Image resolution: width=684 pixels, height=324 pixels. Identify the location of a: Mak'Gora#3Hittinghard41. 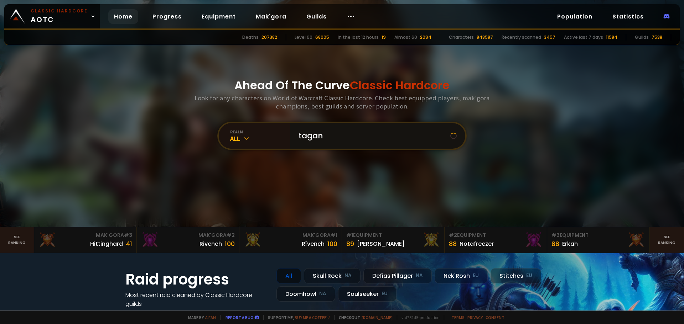
(85, 240).